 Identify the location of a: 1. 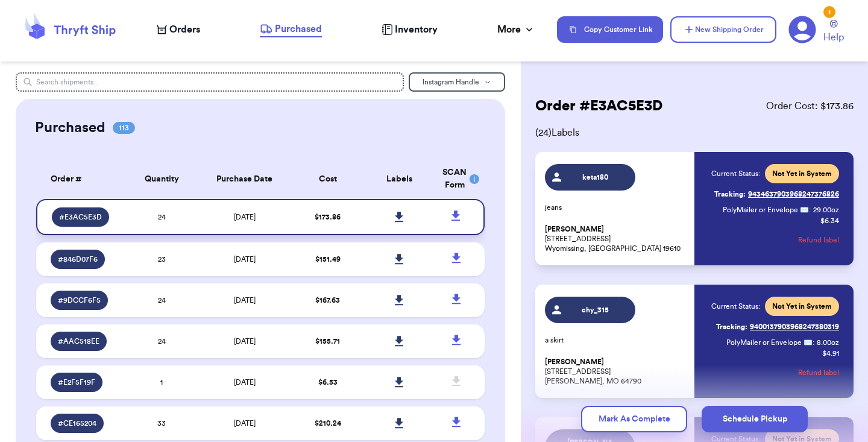
(803, 30).